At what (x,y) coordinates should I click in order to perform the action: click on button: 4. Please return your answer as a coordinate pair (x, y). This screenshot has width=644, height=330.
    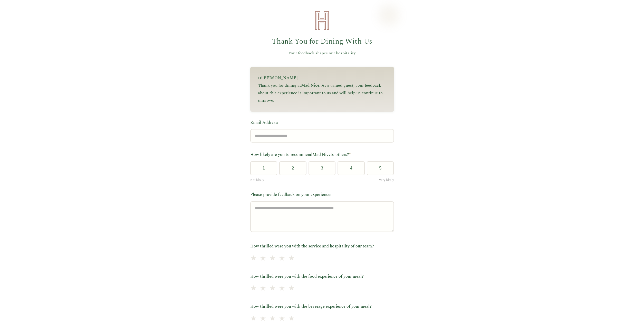
    Looking at the image, I should click on (351, 168).